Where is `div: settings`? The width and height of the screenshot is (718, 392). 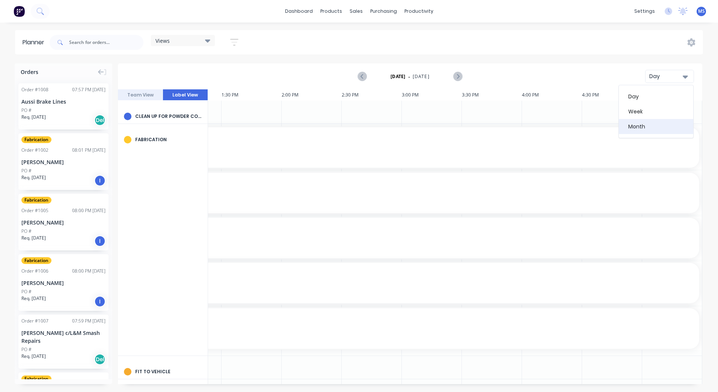 div: settings is located at coordinates (645, 11).